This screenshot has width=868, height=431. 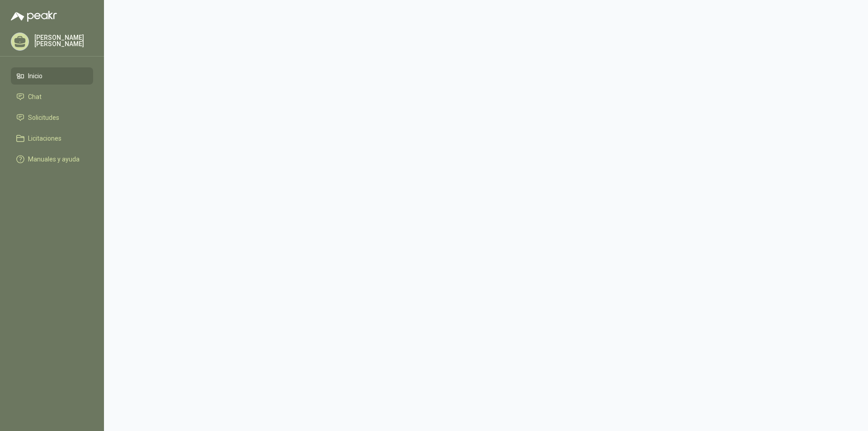 I want to click on span: Manuales y ayuda, so click(x=53, y=159).